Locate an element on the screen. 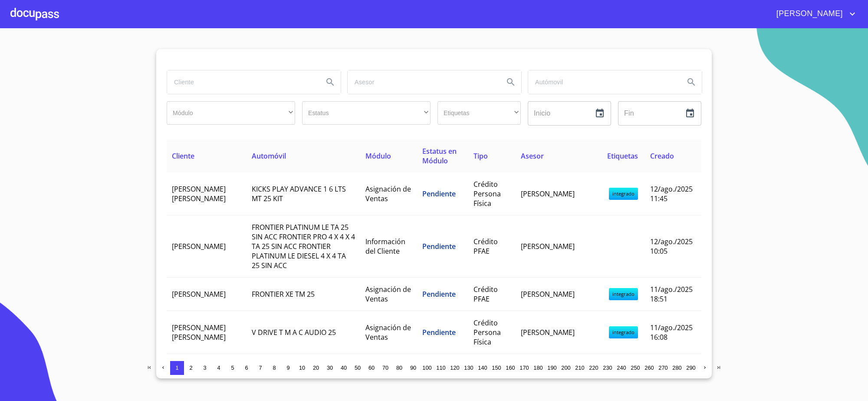 Image resolution: width=868 pixels, height=401 pixels. span: 60 is located at coordinates (371, 367).